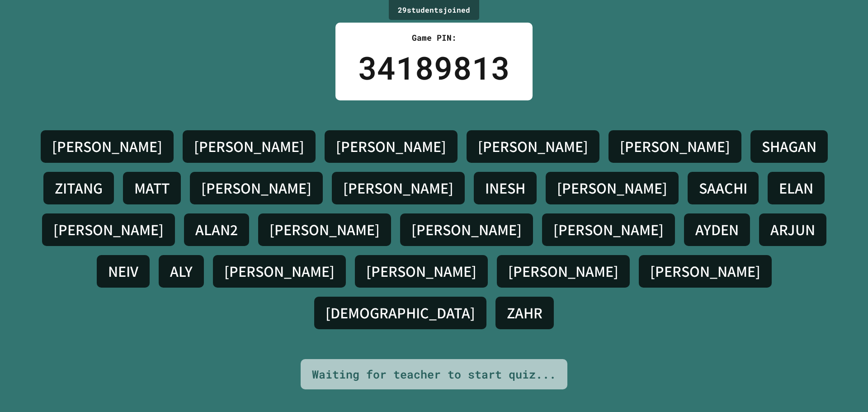  Describe the element at coordinates (505, 188) in the screenshot. I see `h4: INESH` at that location.